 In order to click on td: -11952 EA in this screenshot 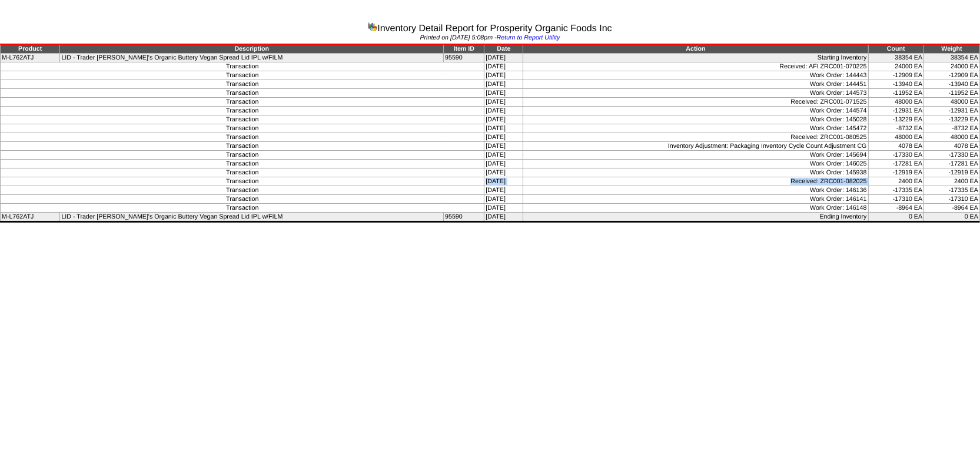, I will do `click(952, 93)`.